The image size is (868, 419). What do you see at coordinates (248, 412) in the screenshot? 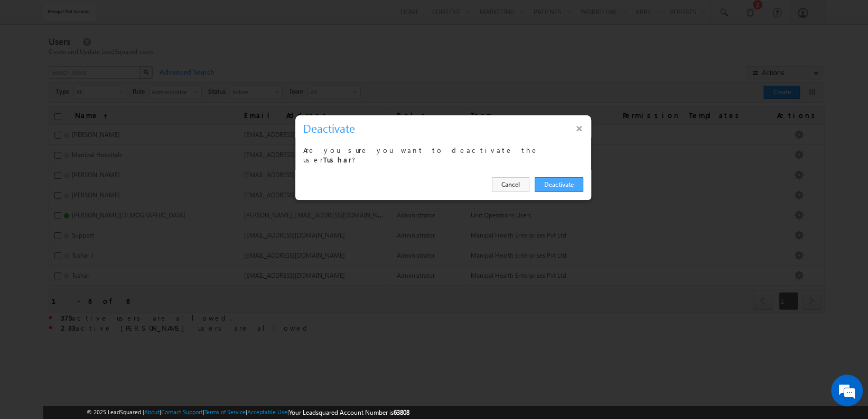
I see `span: © 2025 LeadSquared | | | | |` at bounding box center [248, 412].